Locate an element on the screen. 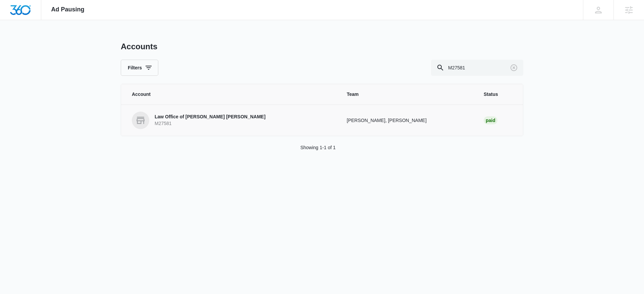 The height and width of the screenshot is (294, 644). button: Clear is located at coordinates (514, 68).